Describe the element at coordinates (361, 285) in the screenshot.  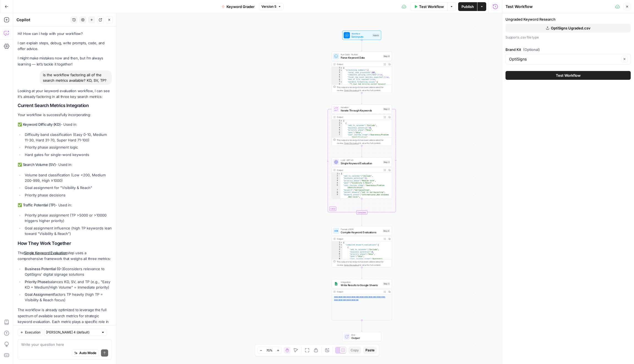
I see `span: Write Results to Google Sheets` at that location.